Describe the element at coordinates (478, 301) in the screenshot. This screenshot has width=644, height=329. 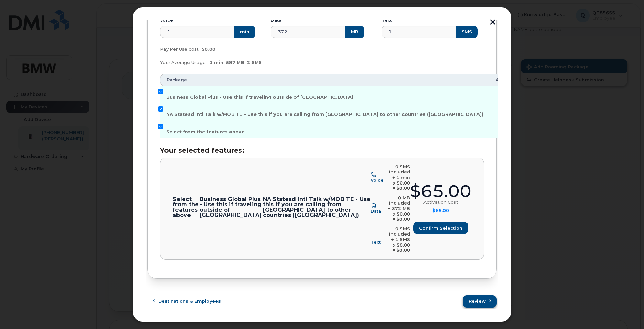
I see `span: Review` at that location.